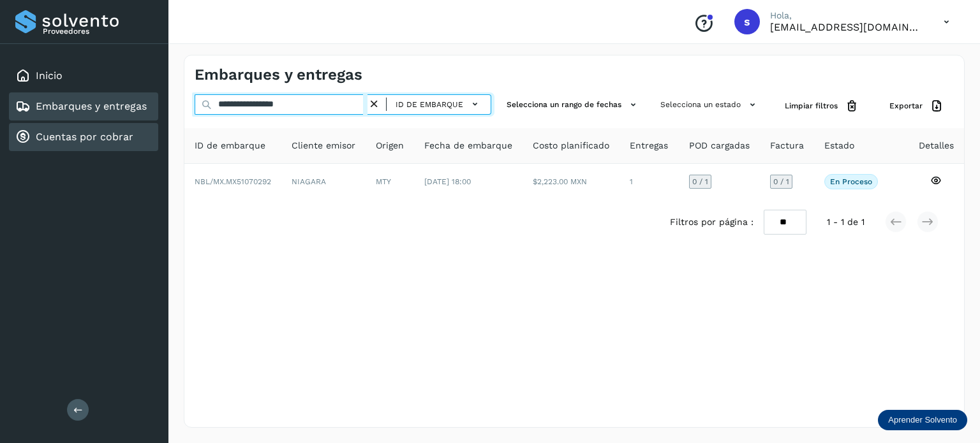 The width and height of the screenshot is (980, 443). I want to click on span: Filtros por página :, so click(711, 222).